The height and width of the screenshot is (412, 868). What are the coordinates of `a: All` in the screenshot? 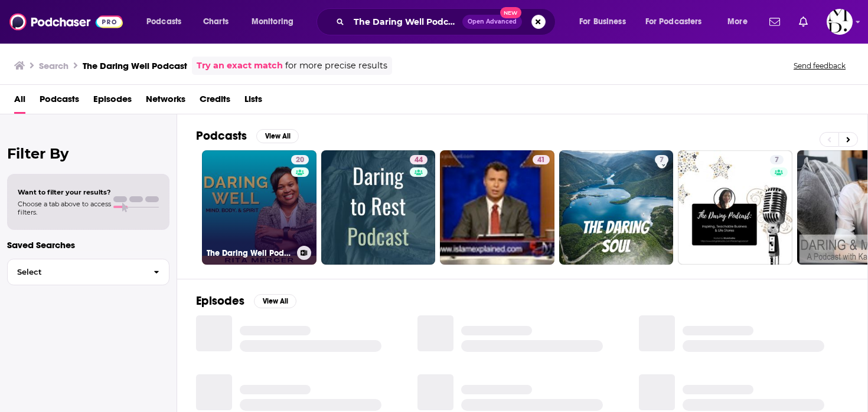 It's located at (19, 102).